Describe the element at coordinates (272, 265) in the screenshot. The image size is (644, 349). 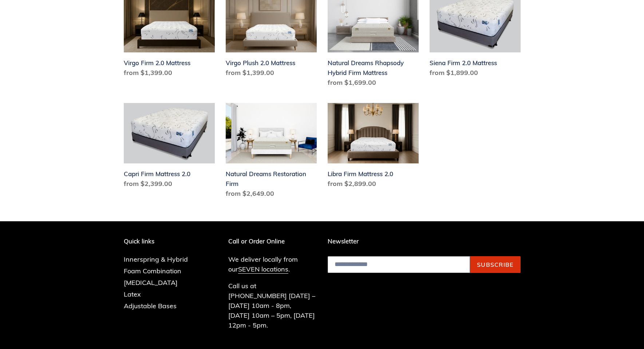
I see `p: We deliver locally from our .` at that location.